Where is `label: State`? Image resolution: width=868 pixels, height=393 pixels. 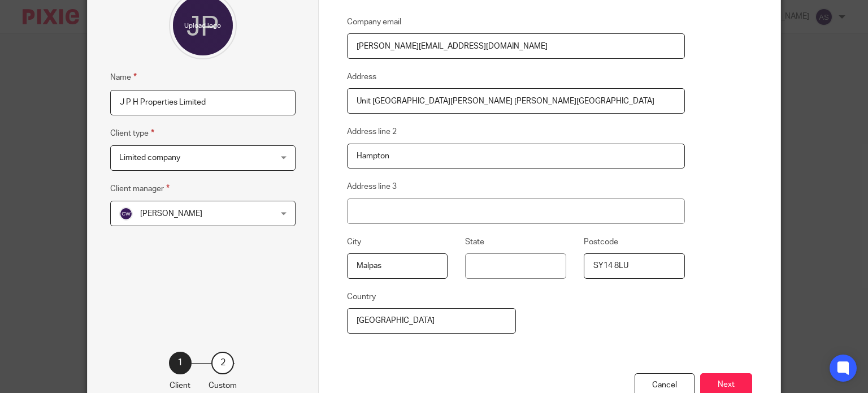
label: State is located at coordinates (475, 242).